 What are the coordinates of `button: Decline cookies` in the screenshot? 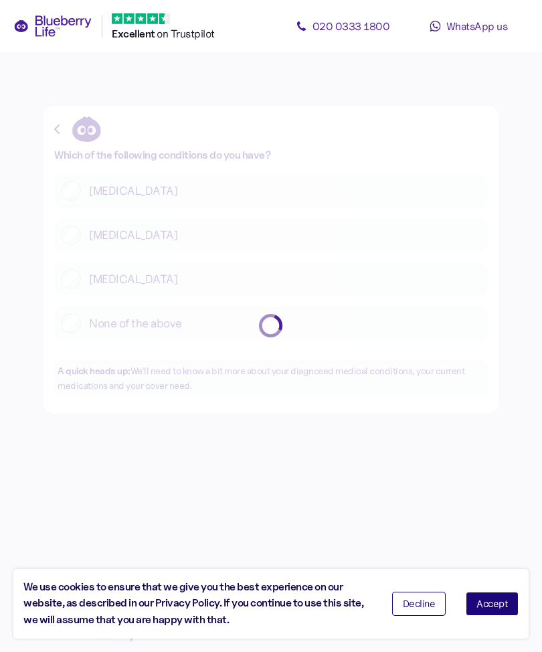 It's located at (419, 604).